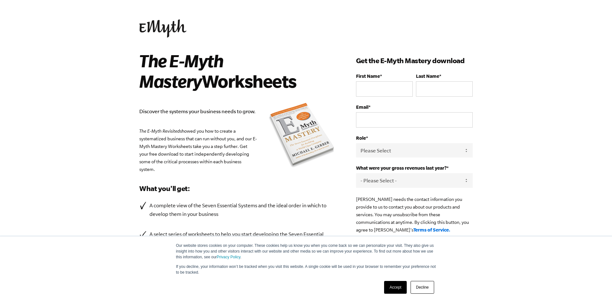 Image resolution: width=612 pixels, height=302 pixels. What do you see at coordinates (432, 229) in the screenshot?
I see `a: Terms of Service.` at bounding box center [432, 229].